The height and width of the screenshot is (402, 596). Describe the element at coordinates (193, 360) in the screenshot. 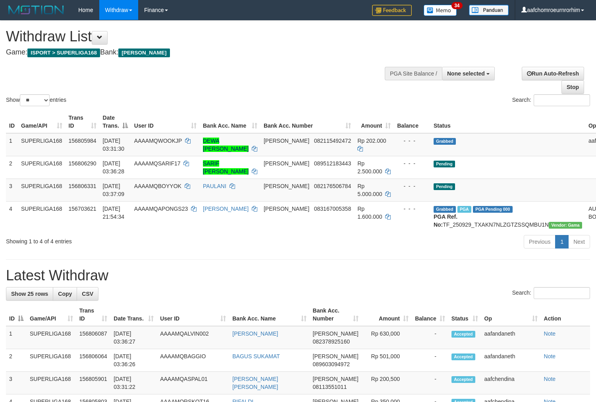

I see `td: AAAAMQBAGGIO` at that location.